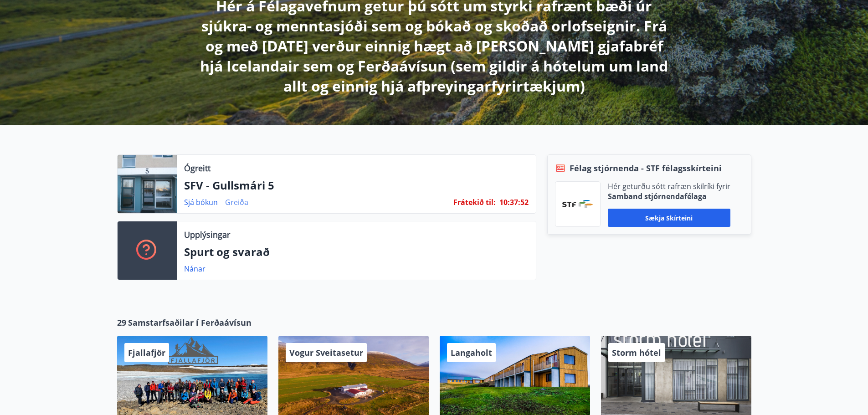 The height and width of the screenshot is (415, 868). What do you see at coordinates (195, 269) in the screenshot?
I see `a: Nánar` at bounding box center [195, 269].